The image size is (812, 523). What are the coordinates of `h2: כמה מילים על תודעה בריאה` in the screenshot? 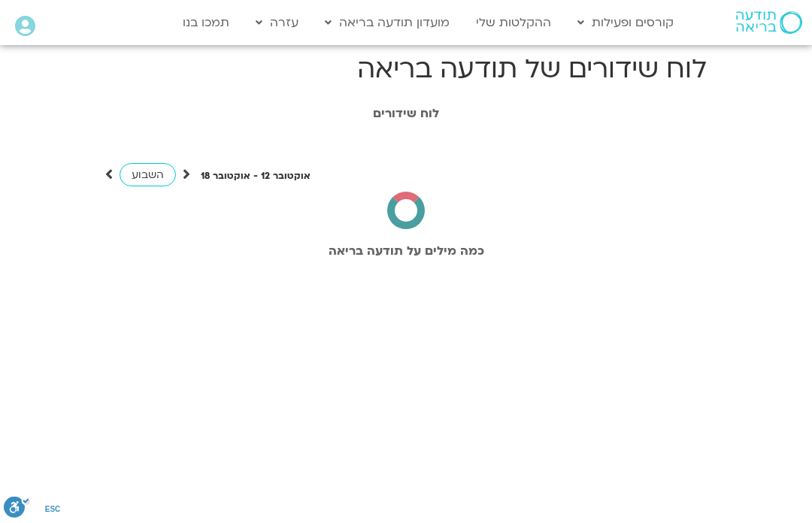 It's located at (406, 251).